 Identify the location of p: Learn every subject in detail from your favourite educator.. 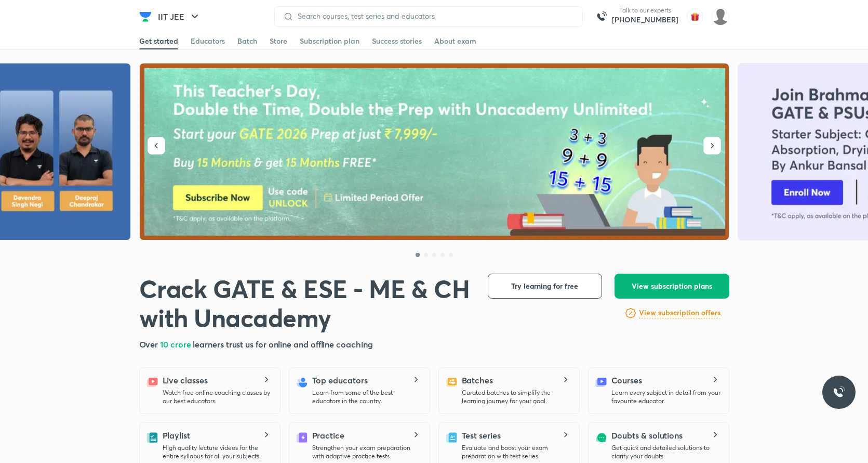
(666, 397).